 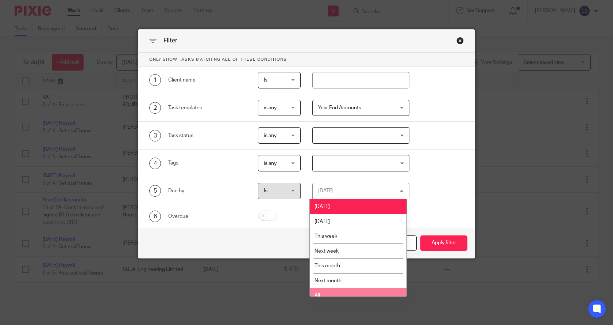 I want to click on div: Due by, so click(x=207, y=191).